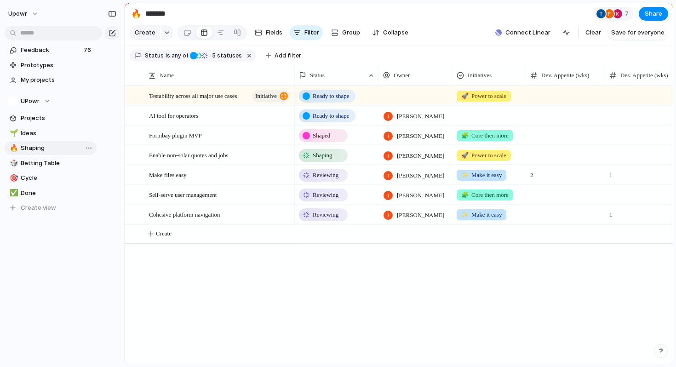  I want to click on span: My projects, so click(57, 80).